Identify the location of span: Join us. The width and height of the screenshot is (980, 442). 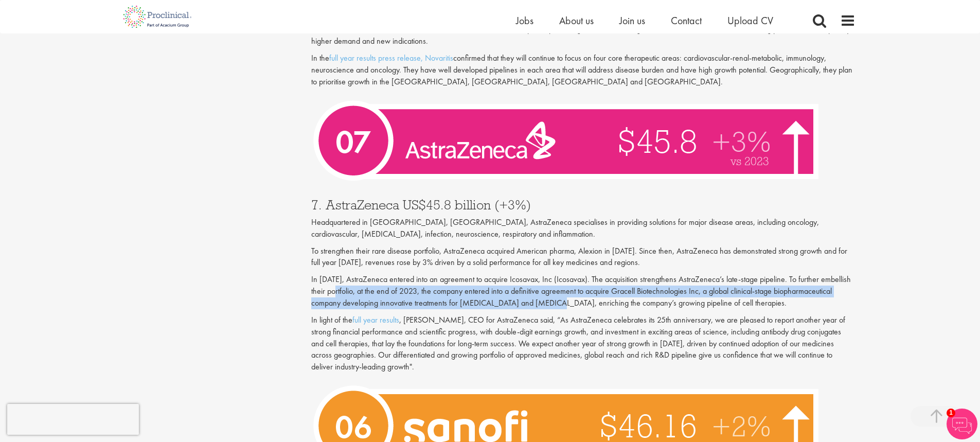
(632, 21).